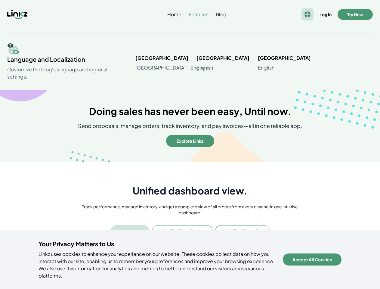 Image resolution: width=380 pixels, height=289 pixels. Describe the element at coordinates (199, 14) in the screenshot. I see `span: Features` at that location.